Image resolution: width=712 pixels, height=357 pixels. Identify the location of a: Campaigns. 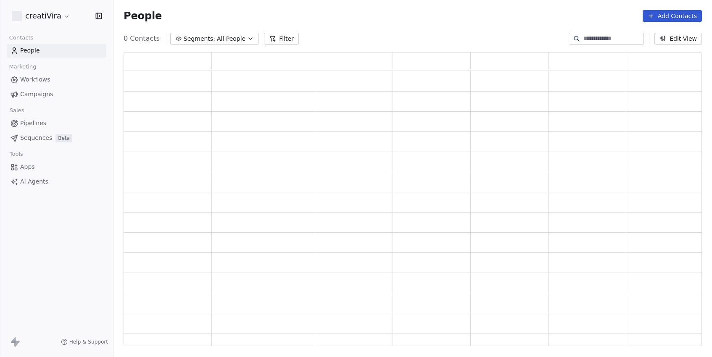
(56, 94).